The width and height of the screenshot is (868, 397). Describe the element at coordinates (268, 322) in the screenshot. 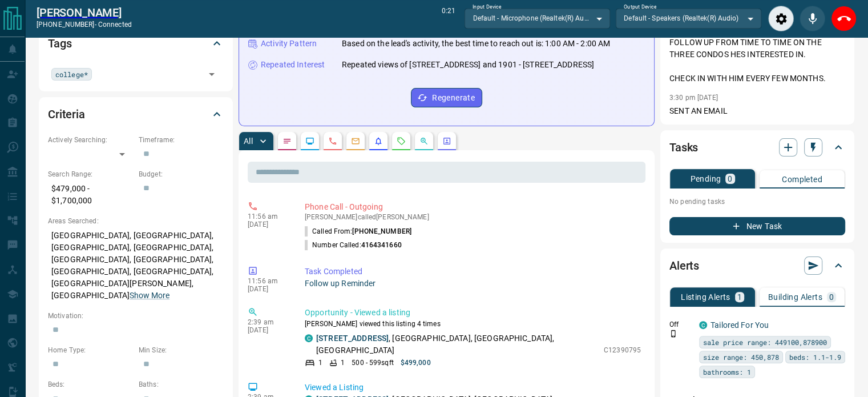

I see `p: 2:39 am` at that location.